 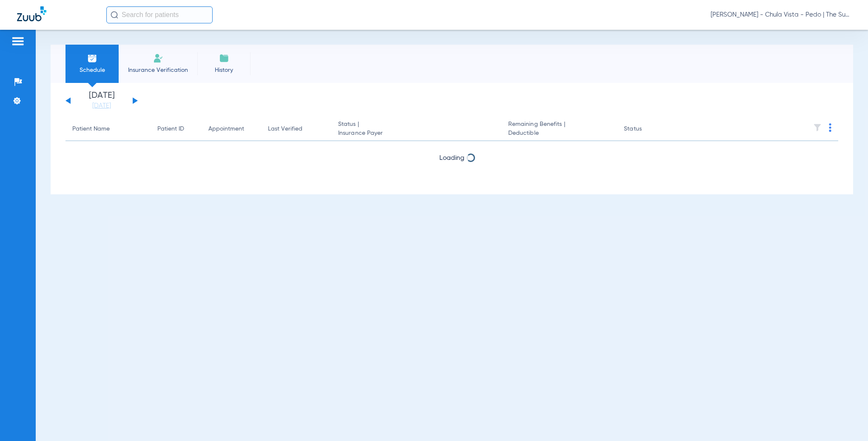 I want to click on th: Status, so click(x=645, y=129).